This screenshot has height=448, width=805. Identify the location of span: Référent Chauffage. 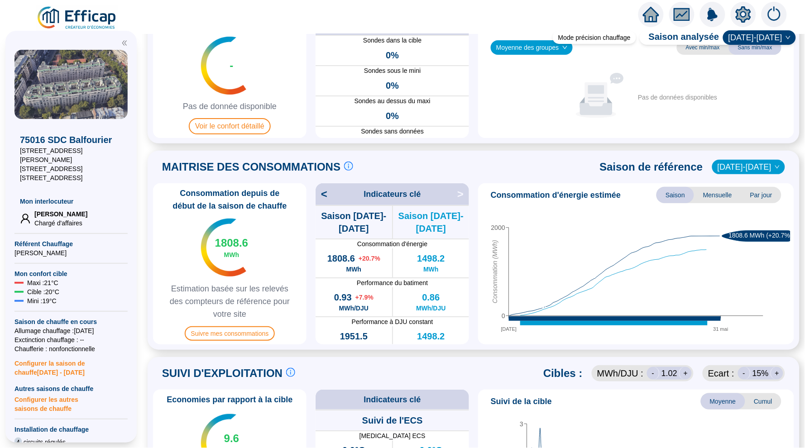
(71, 244).